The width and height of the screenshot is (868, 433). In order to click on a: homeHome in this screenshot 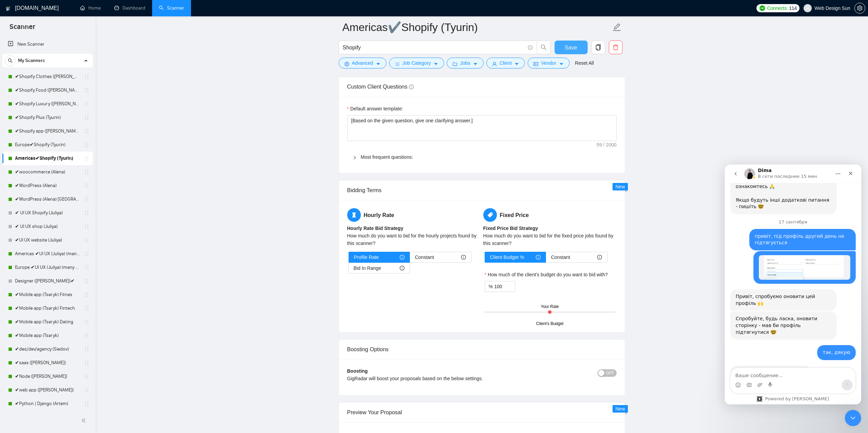, I will do `click(91, 8)`.